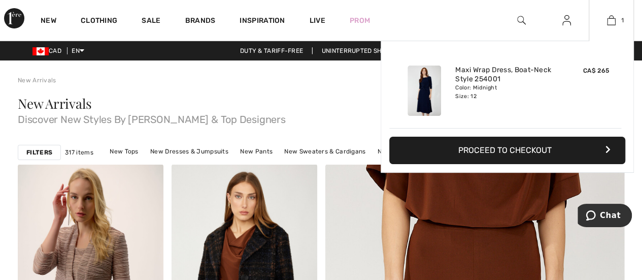 This screenshot has width=642, height=280. I want to click on a: New Pants, so click(256, 151).